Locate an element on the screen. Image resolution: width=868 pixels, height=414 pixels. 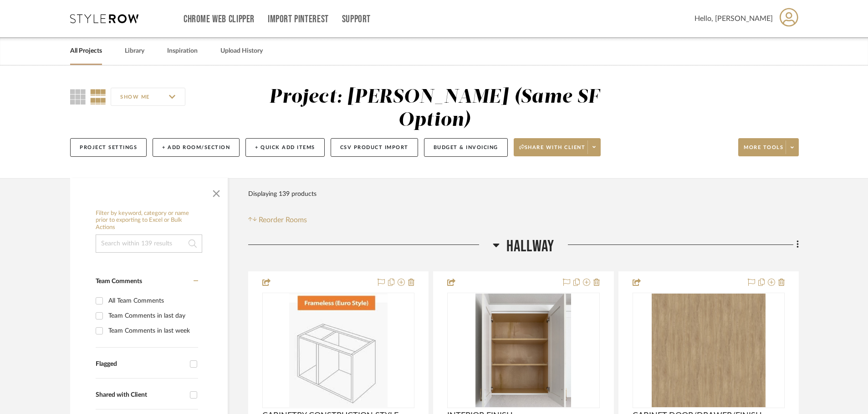
button: Project Settings is located at coordinates (108, 148).